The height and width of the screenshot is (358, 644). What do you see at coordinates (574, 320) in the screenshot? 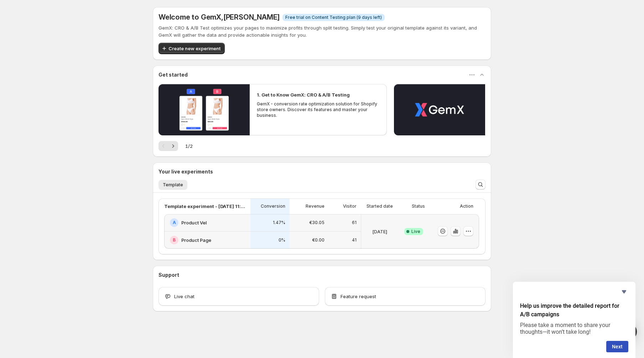
I see `div: Help us improve the detailed report for A/B campaigns` at bounding box center [574, 320].